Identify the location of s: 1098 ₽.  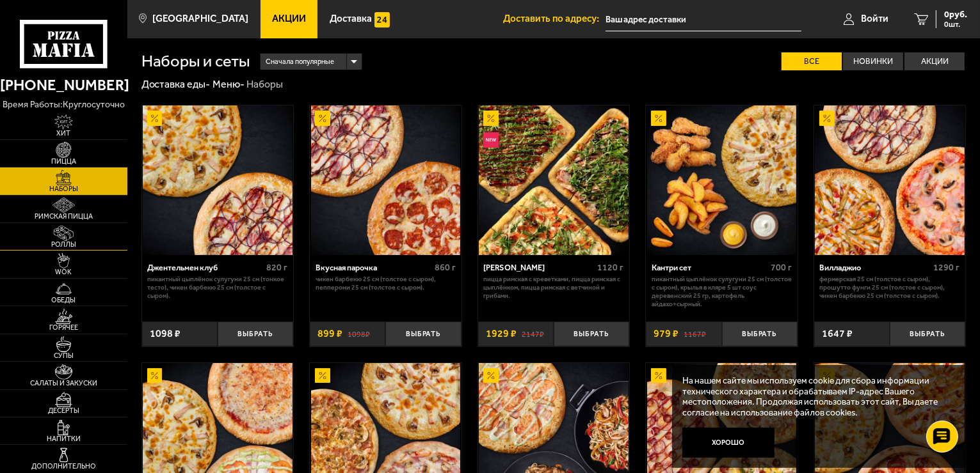
(359, 334).